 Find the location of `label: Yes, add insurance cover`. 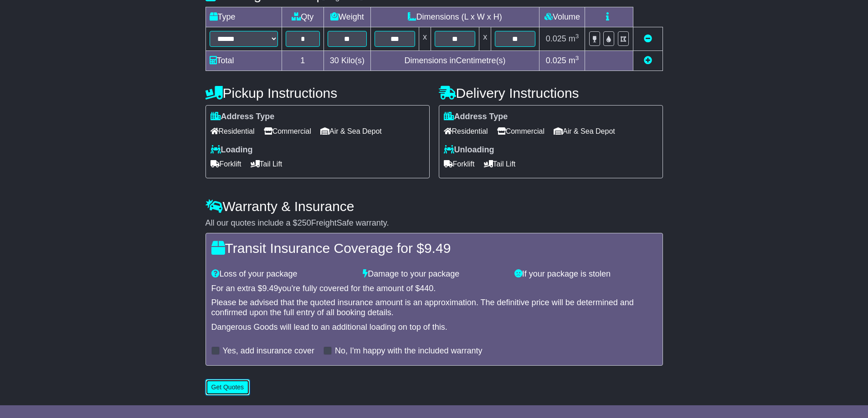

label: Yes, add insurance cover is located at coordinates (268, 351).